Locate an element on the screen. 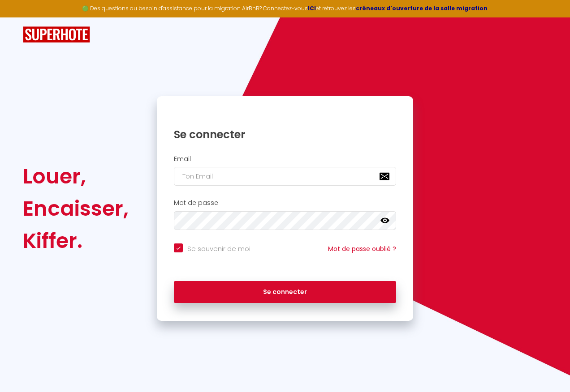 Image resolution: width=570 pixels, height=392 pixels. div: Encaisser, is located at coordinates (76, 209).